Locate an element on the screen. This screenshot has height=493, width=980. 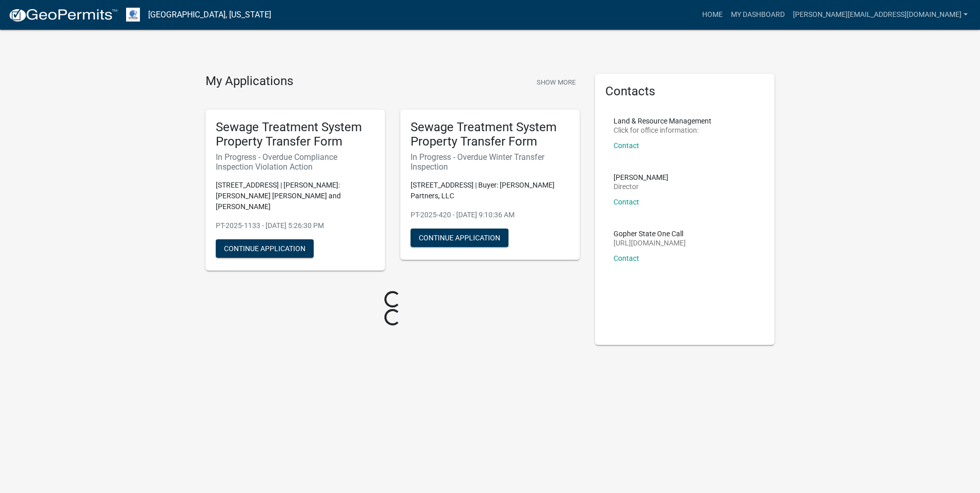
h6: In Progress - Overdue Winter Transfer Inspection is located at coordinates (490, 162).